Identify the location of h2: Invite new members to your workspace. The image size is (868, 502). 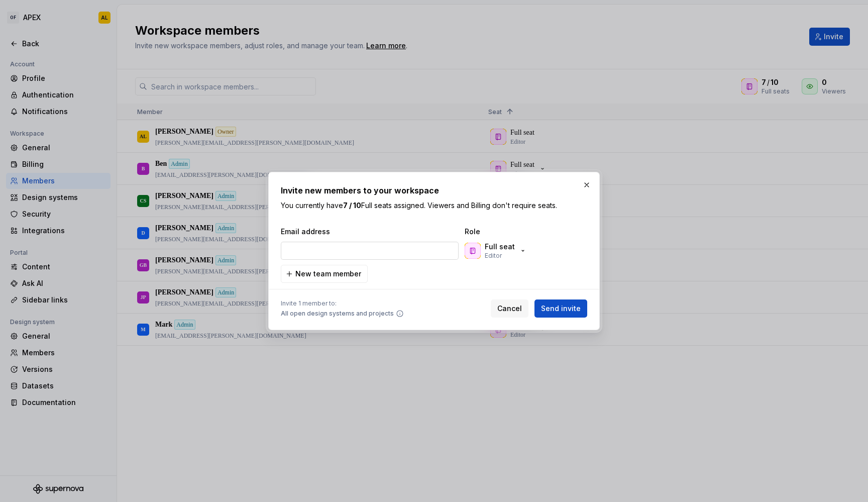
(434, 191).